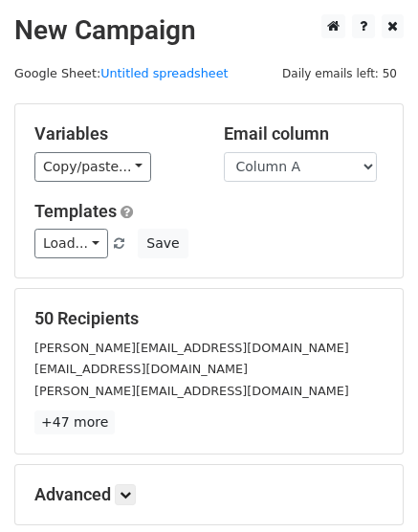 Image resolution: width=418 pixels, height=532 pixels. I want to click on h5: Advanced, so click(209, 494).